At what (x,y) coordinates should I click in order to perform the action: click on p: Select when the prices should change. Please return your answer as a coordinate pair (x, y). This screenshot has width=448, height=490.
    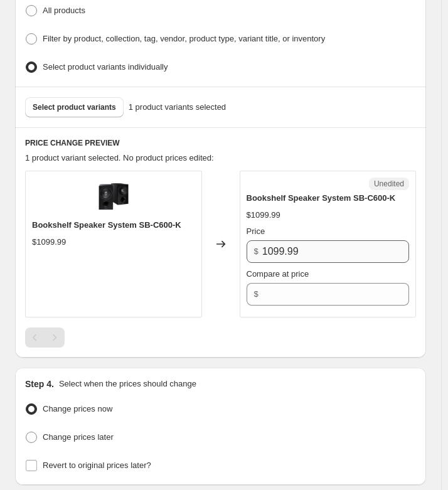
    Looking at the image, I should click on (128, 384).